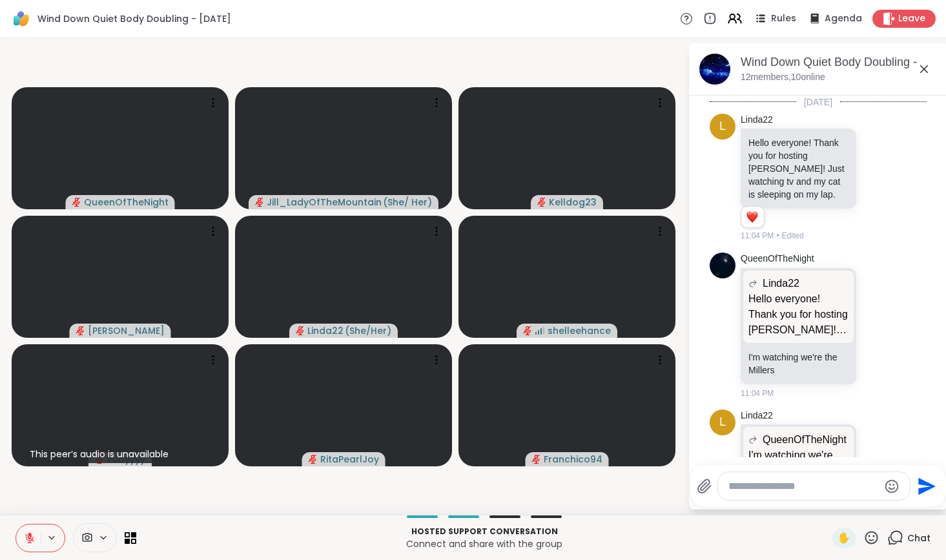  Describe the element at coordinates (784, 19) in the screenshot. I see `span: Rules` at that location.